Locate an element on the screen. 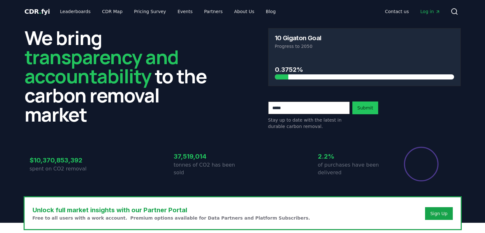 The height and width of the screenshot is (233, 485). button: Sign Up is located at coordinates (438, 213).